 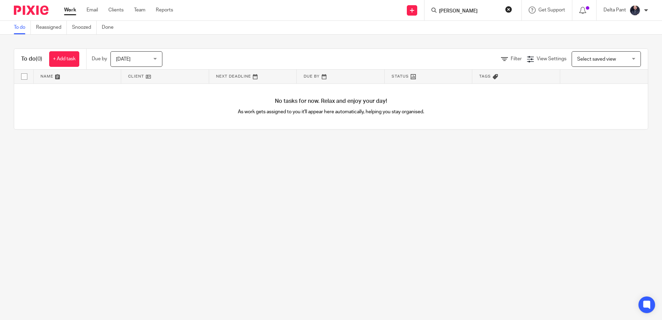 What do you see at coordinates (552, 59) in the screenshot?
I see `span: View Settings` at bounding box center [552, 59].